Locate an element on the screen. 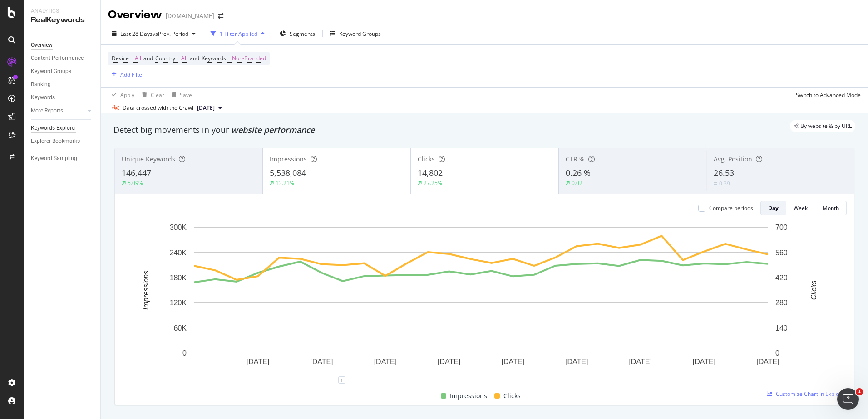  div: A chart. is located at coordinates (481, 301).